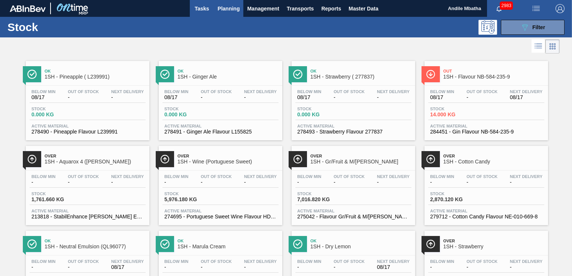 The height and width of the screenshot is (276, 572). Describe the element at coordinates (228, 9) in the screenshot. I see `span: Planning` at that location.